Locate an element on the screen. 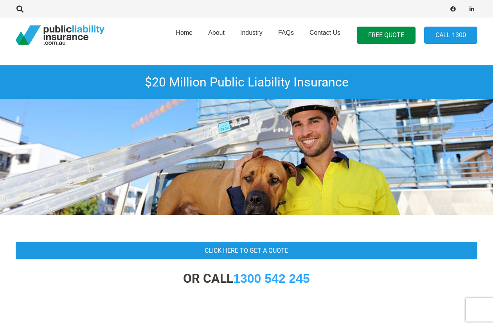 The height and width of the screenshot is (327, 493). a: Facebook is located at coordinates (453, 9).